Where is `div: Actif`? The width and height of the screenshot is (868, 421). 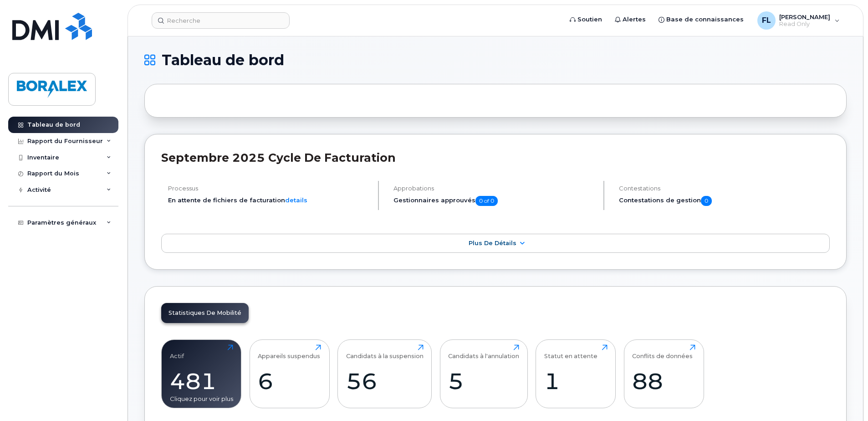 div: Actif is located at coordinates (177, 352).